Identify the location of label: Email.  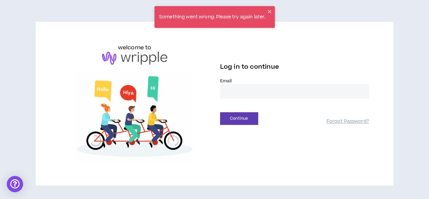
(295, 81).